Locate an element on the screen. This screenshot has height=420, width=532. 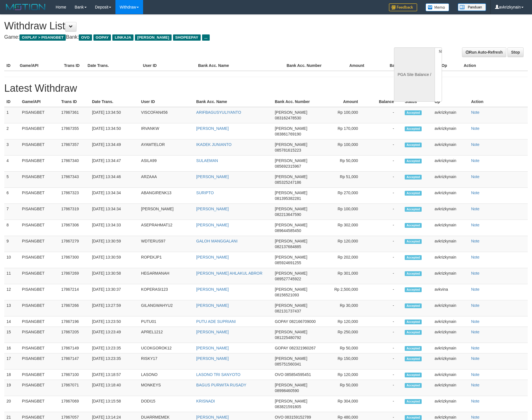
span: 089644585450 is located at coordinates (288, 231).